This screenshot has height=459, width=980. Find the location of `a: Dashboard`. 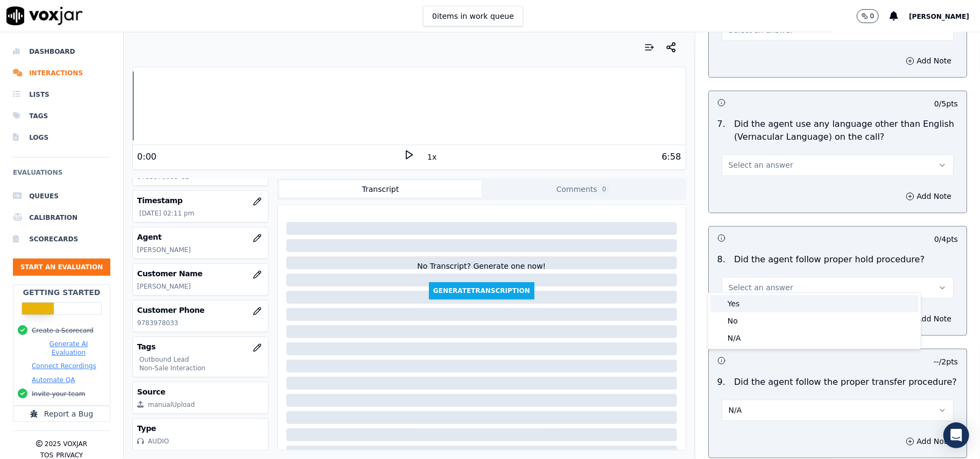

a: Dashboard is located at coordinates (61, 52).